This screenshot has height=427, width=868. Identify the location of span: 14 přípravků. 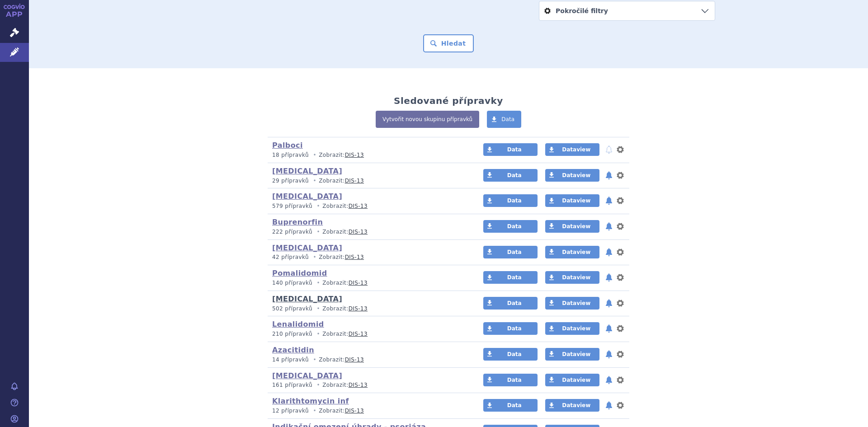
(290, 360).